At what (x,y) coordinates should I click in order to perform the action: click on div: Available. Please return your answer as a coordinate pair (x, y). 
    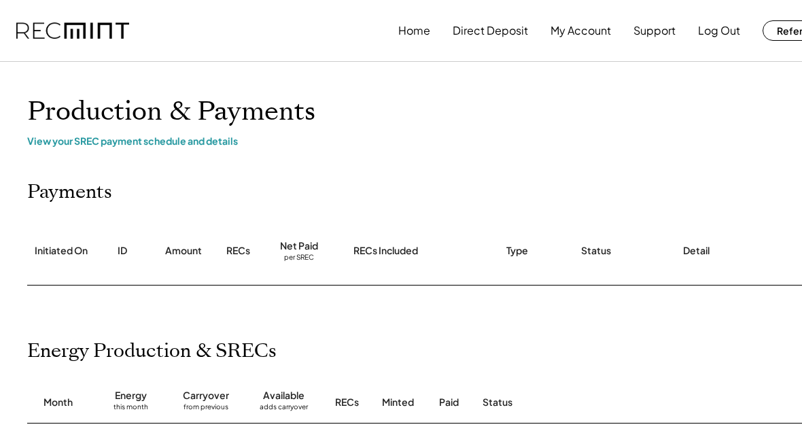
    Looking at the image, I should click on (283, 395).